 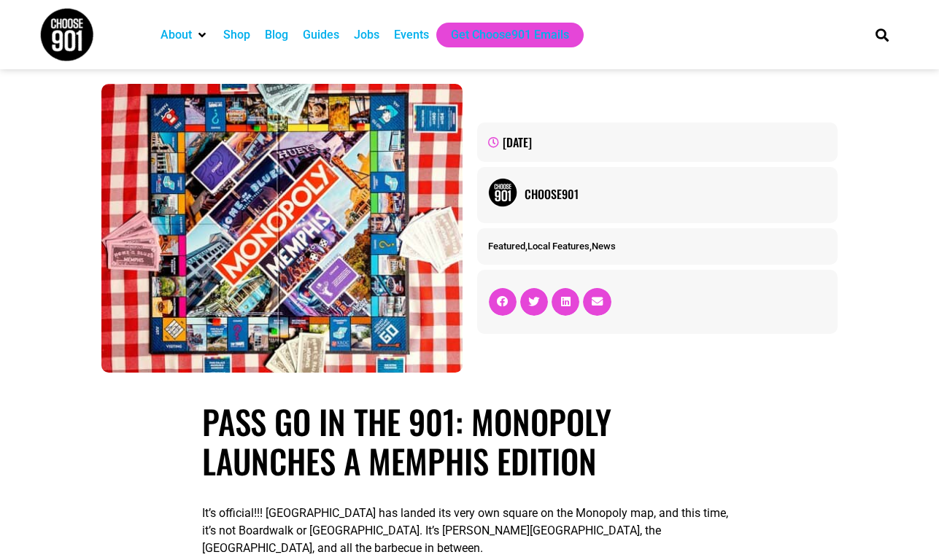 What do you see at coordinates (366, 35) in the screenshot?
I see `a: Jobs` at bounding box center [366, 35].